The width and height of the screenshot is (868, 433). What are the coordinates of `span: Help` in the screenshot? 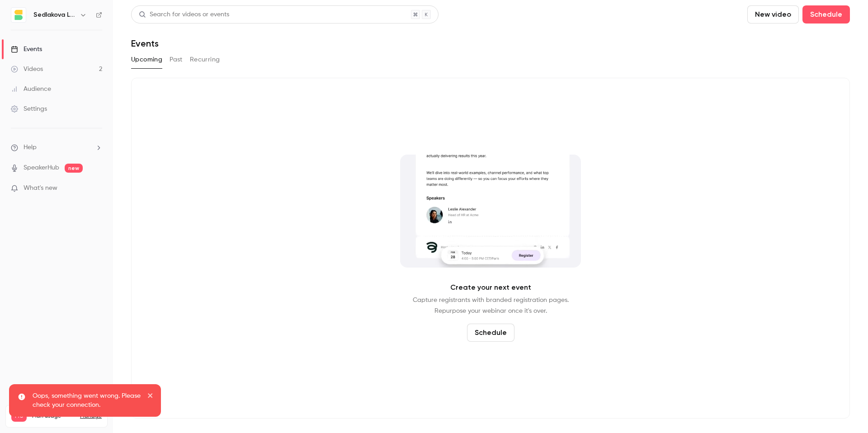 It's located at (30, 147).